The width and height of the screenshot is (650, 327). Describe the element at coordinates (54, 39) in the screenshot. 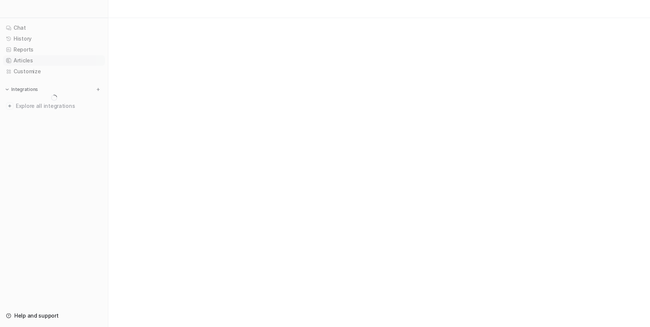

I see `a: History` at that location.